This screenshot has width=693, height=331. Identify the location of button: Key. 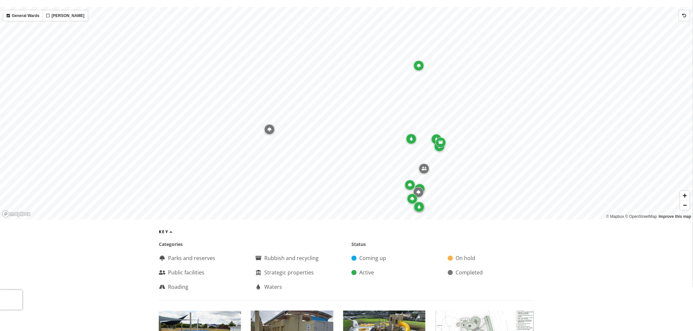
(166, 232).